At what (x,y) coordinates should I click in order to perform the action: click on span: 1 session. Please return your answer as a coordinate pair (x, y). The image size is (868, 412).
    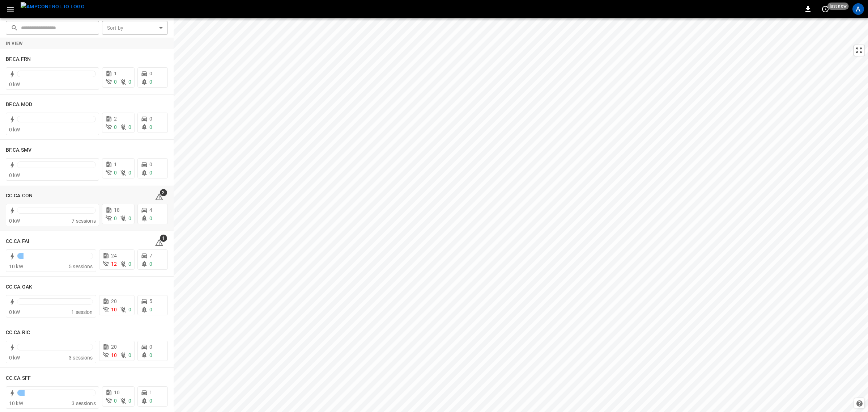
    Looking at the image, I should click on (82, 312).